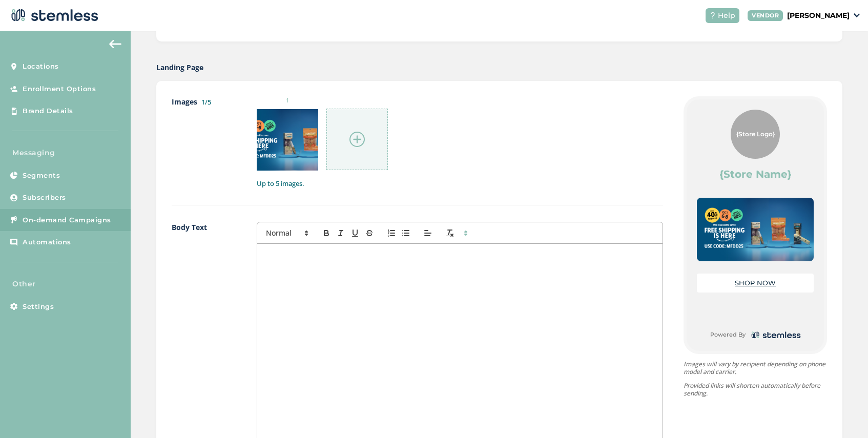 This screenshot has height=438, width=868. What do you see at coordinates (755, 283) in the screenshot?
I see `a: SHOP NOW` at bounding box center [755, 283].